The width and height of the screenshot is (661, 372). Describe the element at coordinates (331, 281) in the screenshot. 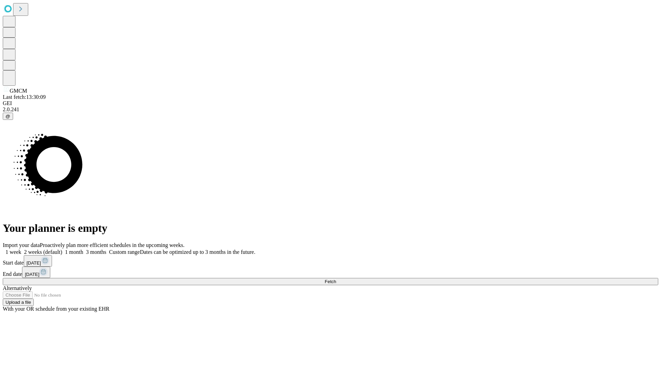

I see `button: Fetch` at that location.